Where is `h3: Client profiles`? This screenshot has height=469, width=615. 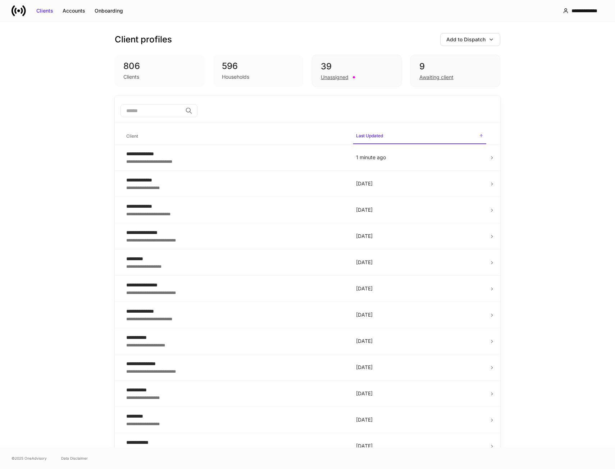
h3: Client profiles is located at coordinates (143, 40).